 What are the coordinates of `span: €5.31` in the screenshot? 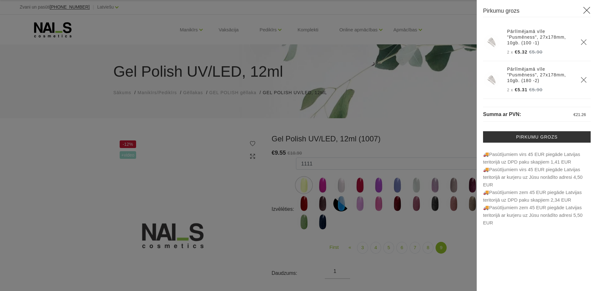 It's located at (521, 90).